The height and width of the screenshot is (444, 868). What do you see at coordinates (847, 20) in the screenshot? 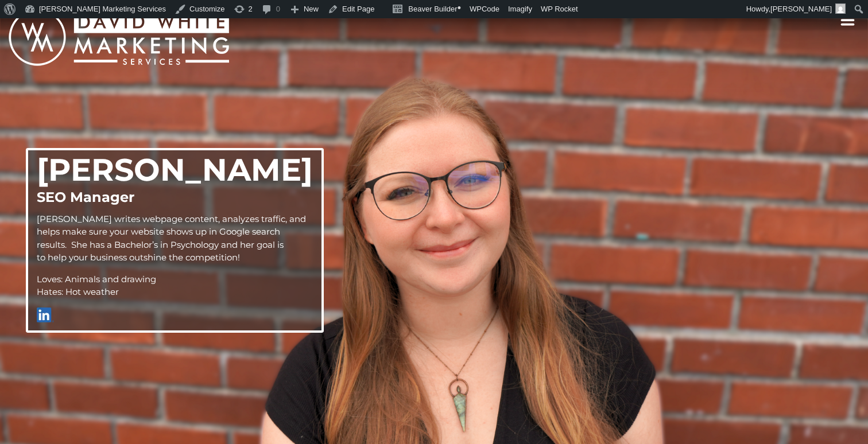
I see `button: toggle navigation` at bounding box center [847, 20].